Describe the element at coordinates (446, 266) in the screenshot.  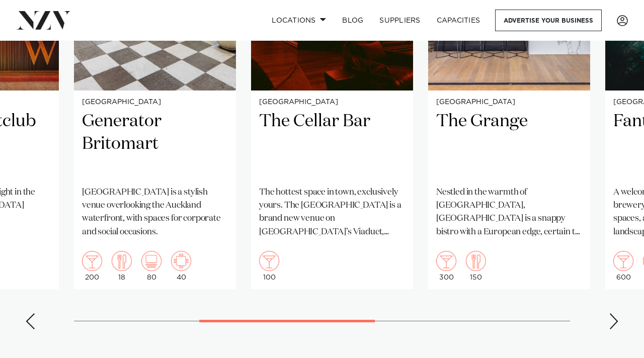
I see `div: 300` at that location.